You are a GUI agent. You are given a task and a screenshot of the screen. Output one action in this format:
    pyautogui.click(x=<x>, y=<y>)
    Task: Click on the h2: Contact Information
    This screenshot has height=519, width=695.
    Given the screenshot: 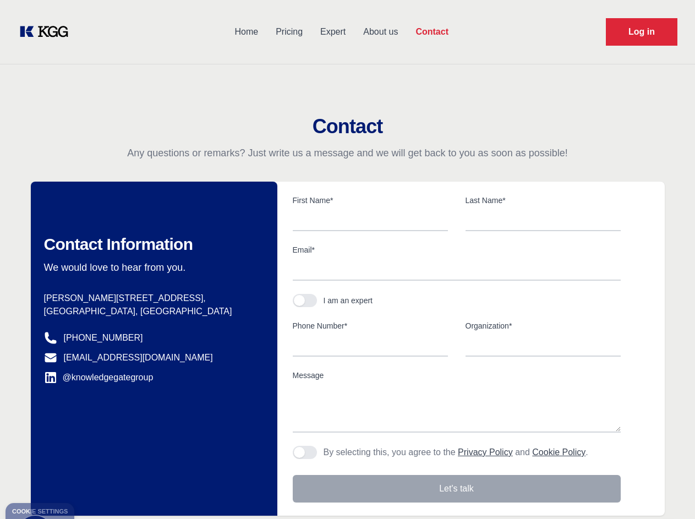 What is the action you would take?
    pyautogui.click(x=152, y=244)
    